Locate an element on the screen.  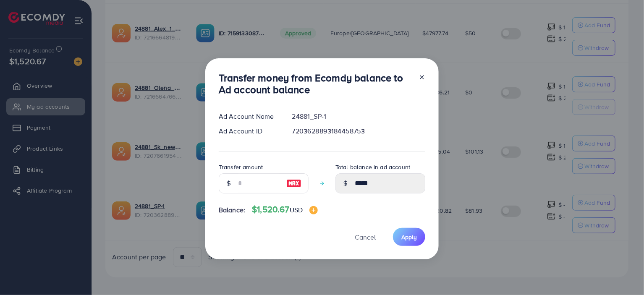
h4: $1,520.67 is located at coordinates (285, 210).